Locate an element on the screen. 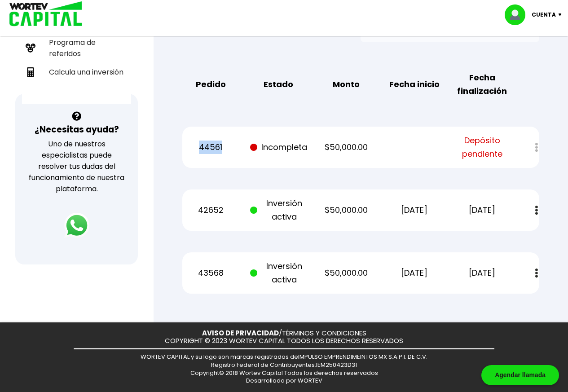 The height and width of the screenshot is (392, 568). img: icon-down is located at coordinates (562, 15).